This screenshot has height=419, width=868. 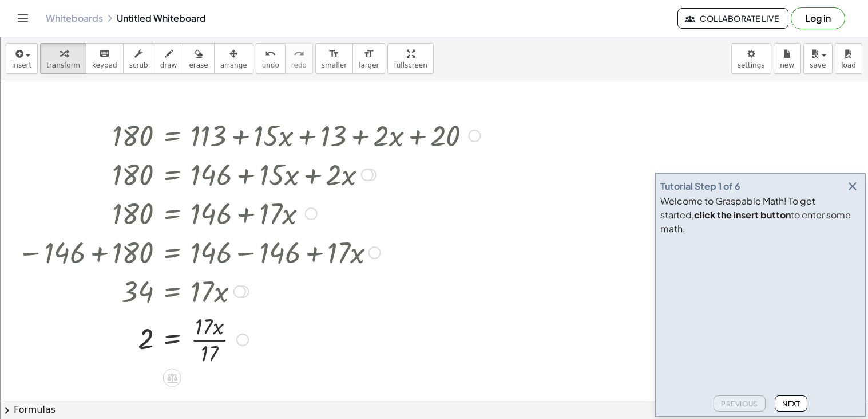 What do you see at coordinates (434, 61) in the screenshot?
I see `div: Sign out` at bounding box center [434, 61].